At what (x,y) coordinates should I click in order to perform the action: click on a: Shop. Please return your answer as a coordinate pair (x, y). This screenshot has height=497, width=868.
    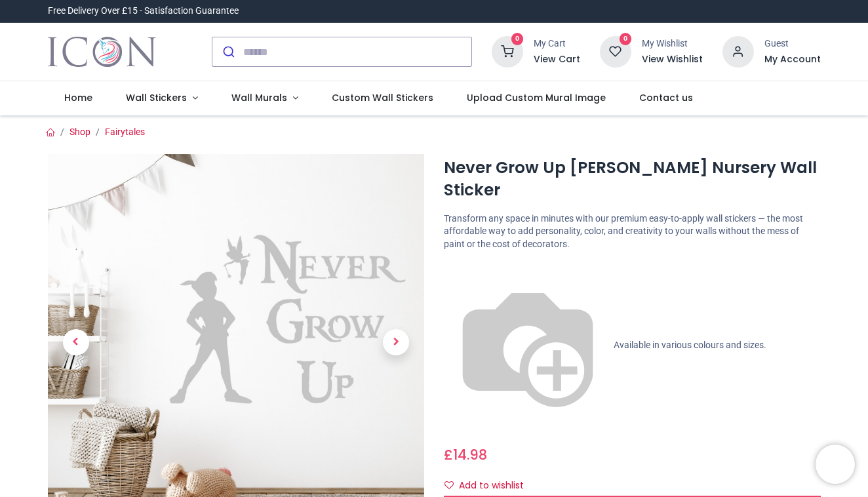
    Looking at the image, I should click on (80, 132).